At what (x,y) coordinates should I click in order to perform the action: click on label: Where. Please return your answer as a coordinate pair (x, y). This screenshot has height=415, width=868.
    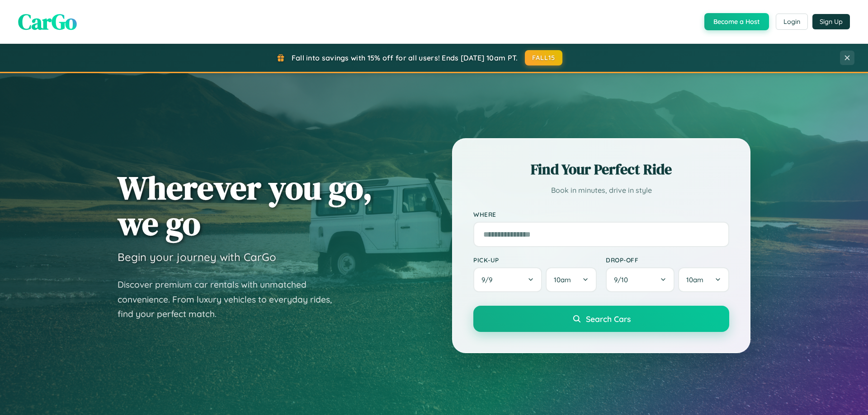
    Looking at the image, I should click on (601, 214).